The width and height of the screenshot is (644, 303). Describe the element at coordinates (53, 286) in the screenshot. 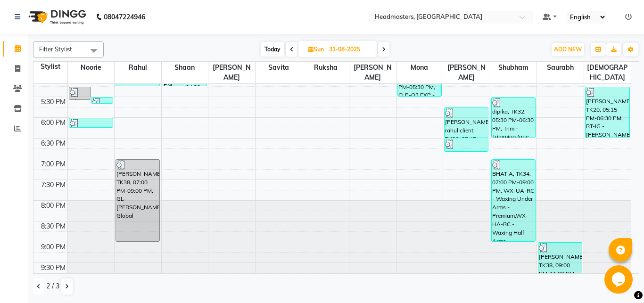

I see `span: 2 / 3` at that location.